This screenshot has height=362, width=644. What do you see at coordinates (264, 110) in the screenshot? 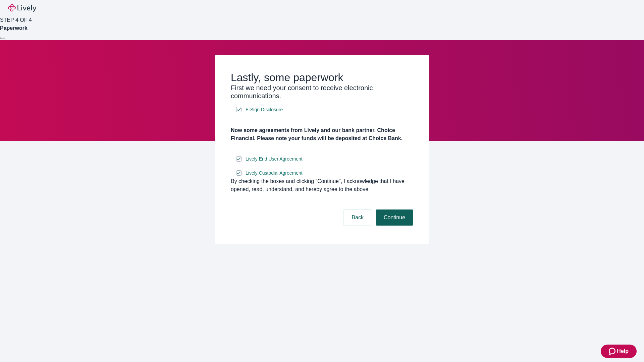
I see `span: E-Sign Disclosure` at bounding box center [264, 110].